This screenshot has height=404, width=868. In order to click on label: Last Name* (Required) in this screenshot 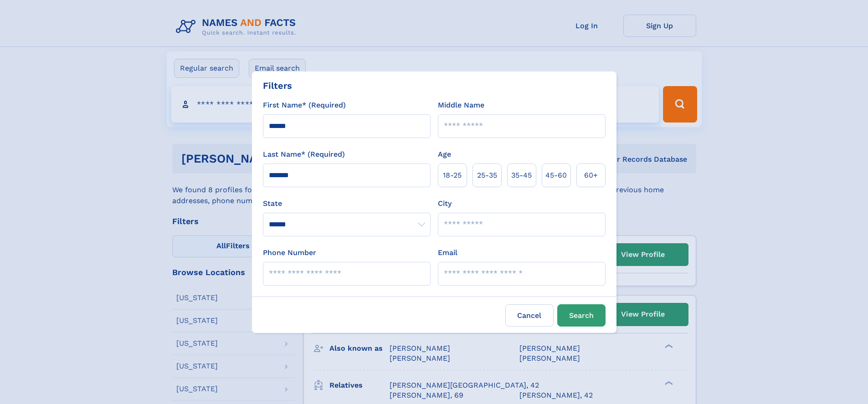, I will do `click(304, 155)`.